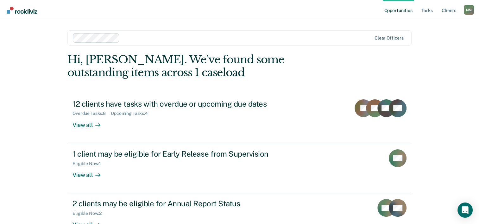 This screenshot has width=479, height=224. Describe the element at coordinates (90, 213) in the screenshot. I see `div: Eligible Now : 2` at that location.